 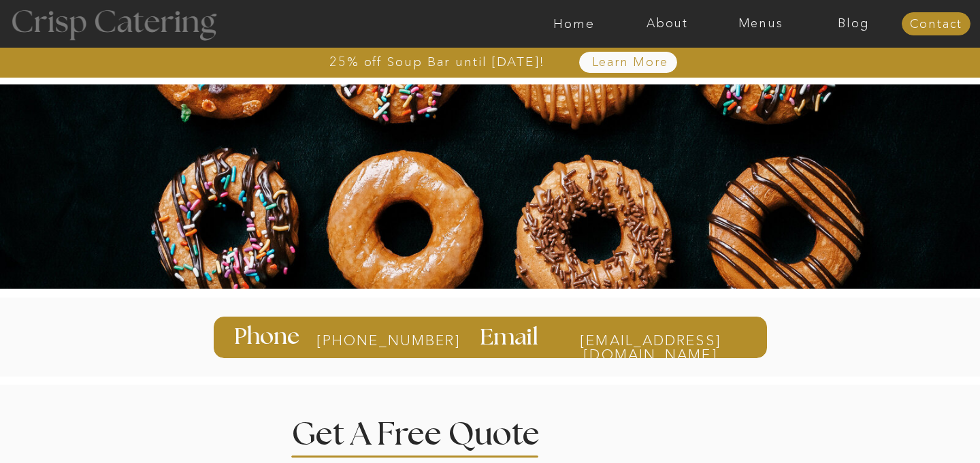 What do you see at coordinates (268, 337) in the screenshot?
I see `h3: Phone` at bounding box center [268, 337].